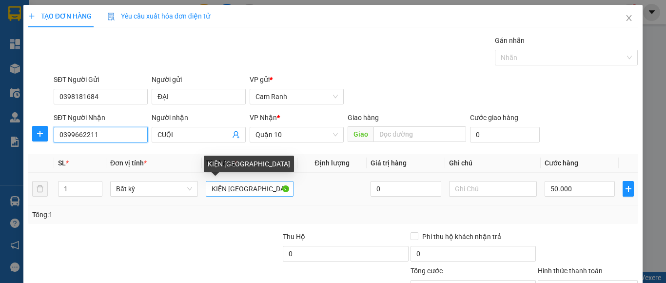  What do you see at coordinates (493, 189) in the screenshot?
I see `input: Ghi Chú` at bounding box center [493, 189].